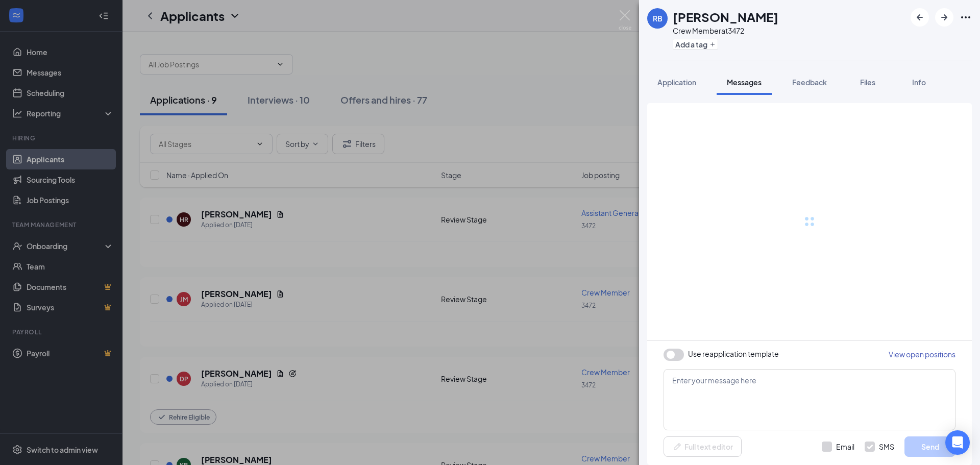  What do you see at coordinates (966, 17) in the screenshot?
I see `svg: Ellipses` at bounding box center [966, 17].